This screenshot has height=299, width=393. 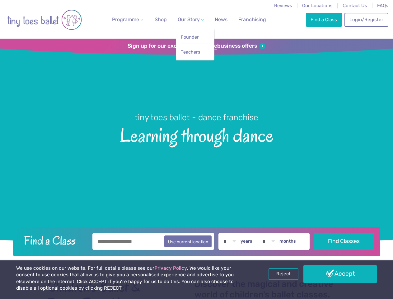 What do you see at coordinates (355, 6) in the screenshot?
I see `span: Contact Us` at bounding box center [355, 6].